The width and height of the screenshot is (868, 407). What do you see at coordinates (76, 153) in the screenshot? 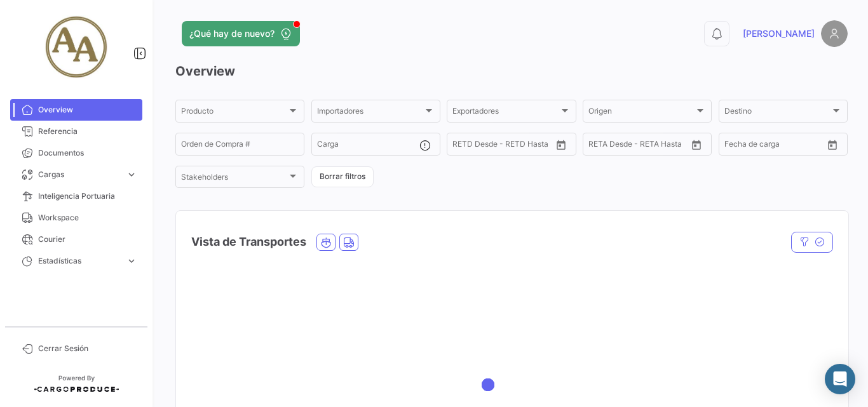
I see `a: Documentos` at bounding box center [76, 153].